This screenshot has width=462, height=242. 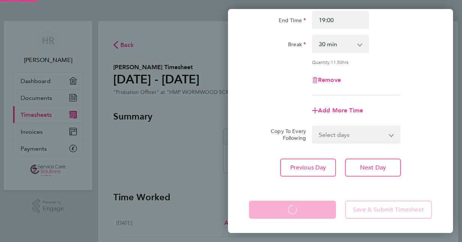 What do you see at coordinates (286, 134) in the screenshot?
I see `label: Copy To Every Following` at bounding box center [286, 134].